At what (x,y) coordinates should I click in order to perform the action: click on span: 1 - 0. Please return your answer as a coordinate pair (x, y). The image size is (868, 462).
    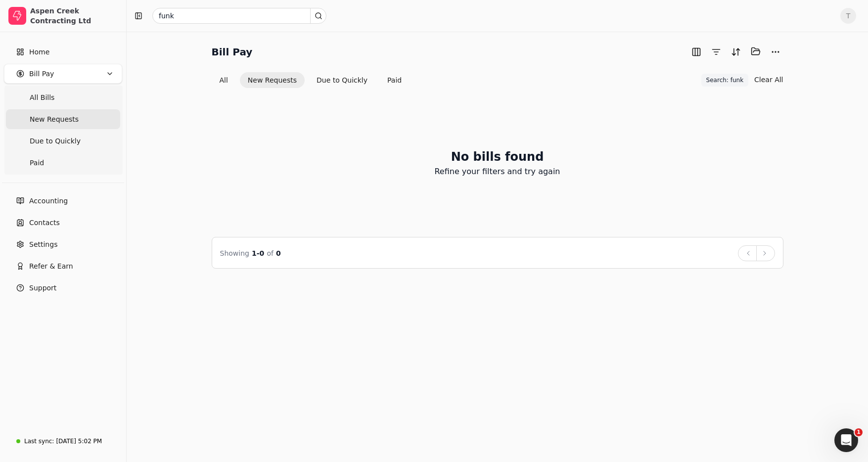
    Looking at the image, I should click on (258, 253).